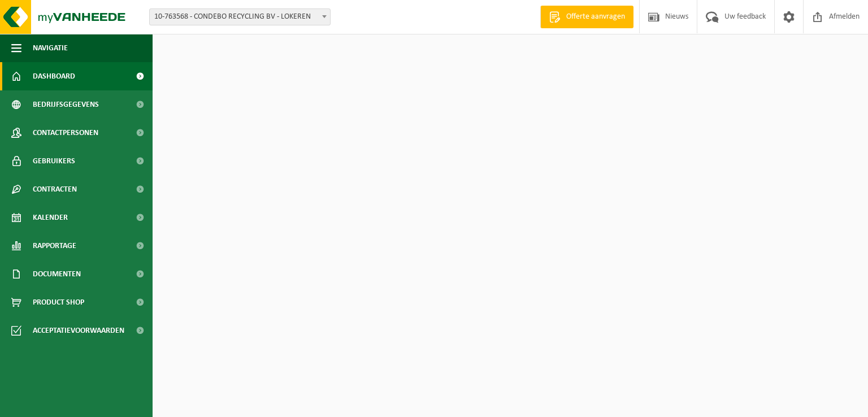 This screenshot has width=868, height=417. Describe the element at coordinates (57, 274) in the screenshot. I see `span: Documenten` at that location.